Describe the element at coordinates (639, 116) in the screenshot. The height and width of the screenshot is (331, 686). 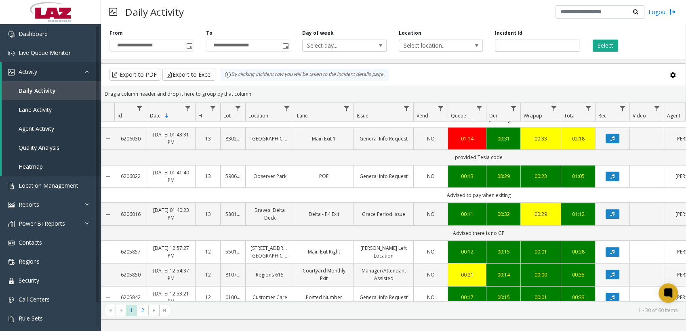
I see `span: Video` at that location.